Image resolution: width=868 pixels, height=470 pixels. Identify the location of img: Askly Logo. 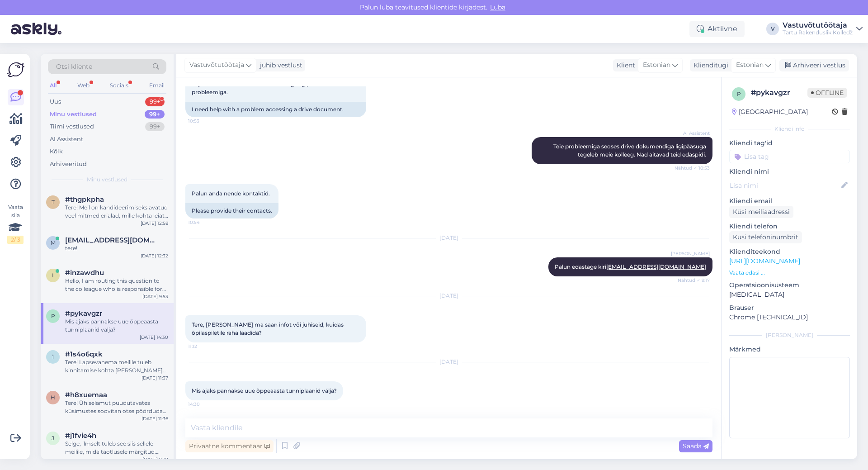
(16, 70).